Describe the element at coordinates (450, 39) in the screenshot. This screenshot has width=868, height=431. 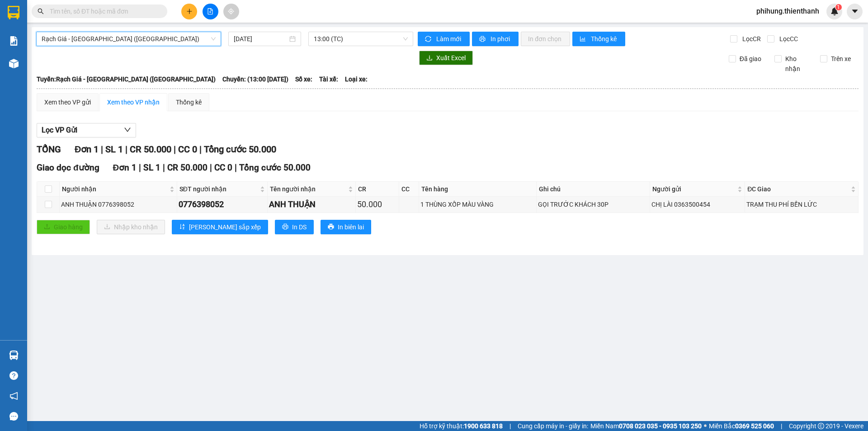
I see `span: Làm mới` at that location.